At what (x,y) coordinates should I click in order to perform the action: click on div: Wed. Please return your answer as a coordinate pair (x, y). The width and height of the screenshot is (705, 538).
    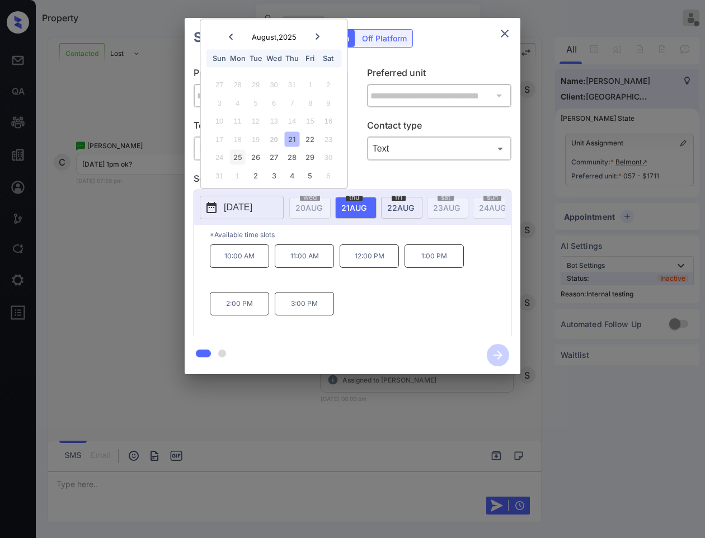
    Looking at the image, I should click on (274, 58).